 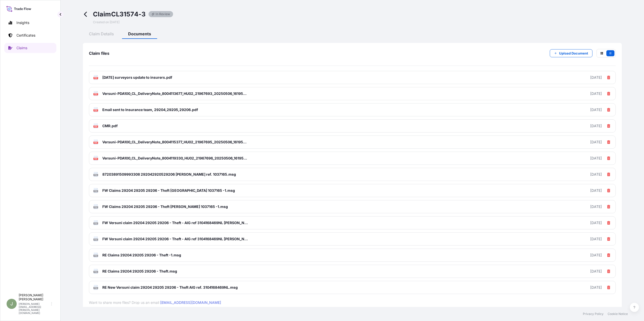 I want to click on p: Claims, so click(x=22, y=48).